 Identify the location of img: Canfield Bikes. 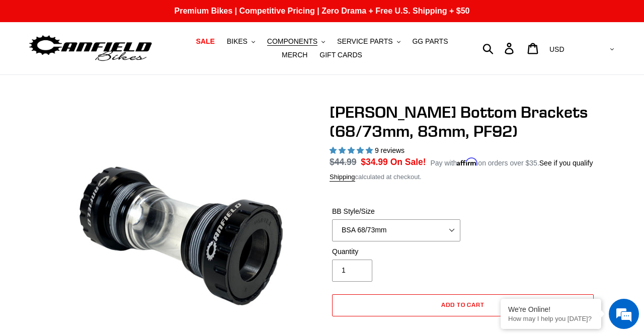
(91, 48).